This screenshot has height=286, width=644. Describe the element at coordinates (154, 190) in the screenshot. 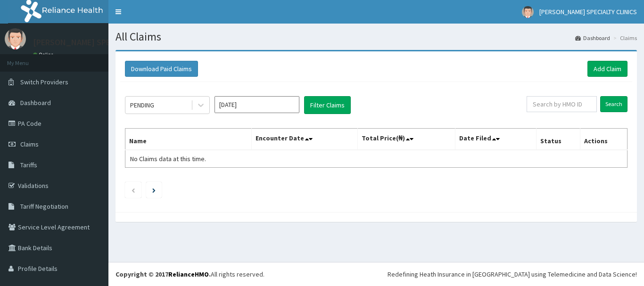

I see `a: Next page` at that location.